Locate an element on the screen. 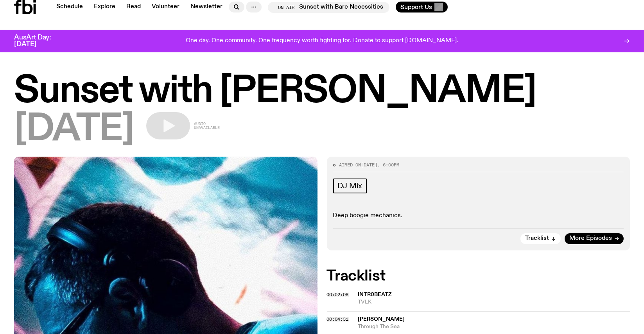 This screenshot has height=334, width=644. p: Deep boogie mechanics. is located at coordinates (478, 216).